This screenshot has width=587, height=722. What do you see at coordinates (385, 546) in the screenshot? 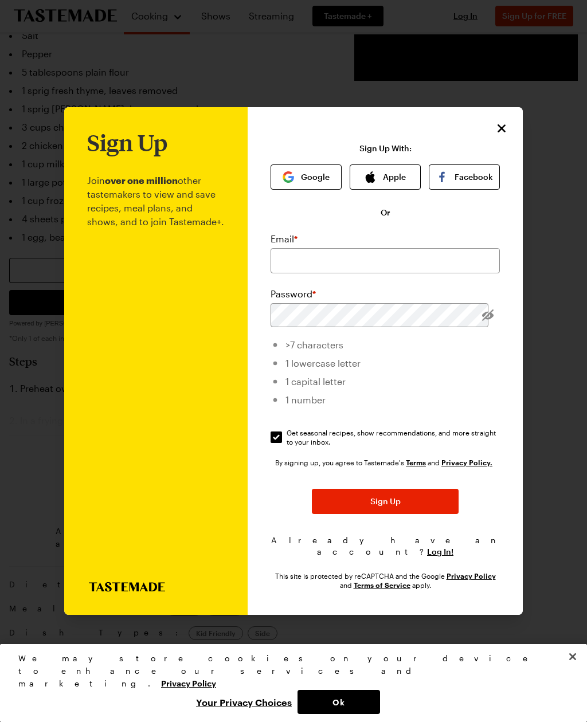
I see `span: Already have an account?` at bounding box center [385, 546].